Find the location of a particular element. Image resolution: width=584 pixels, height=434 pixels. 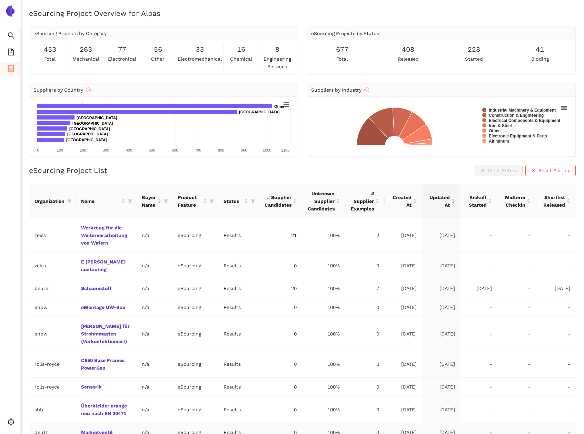

span: 16 is located at coordinates (241, 49).